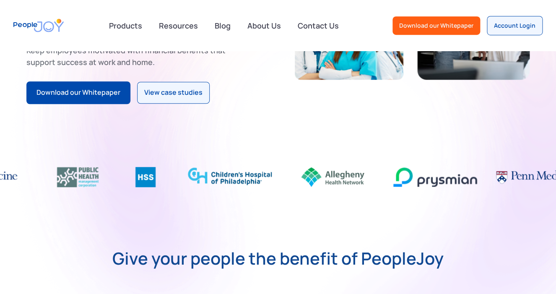  What do you see at coordinates (278, 258) in the screenshot?
I see `strong: Give your people the benefit of PeopleJoy` at bounding box center [278, 258].